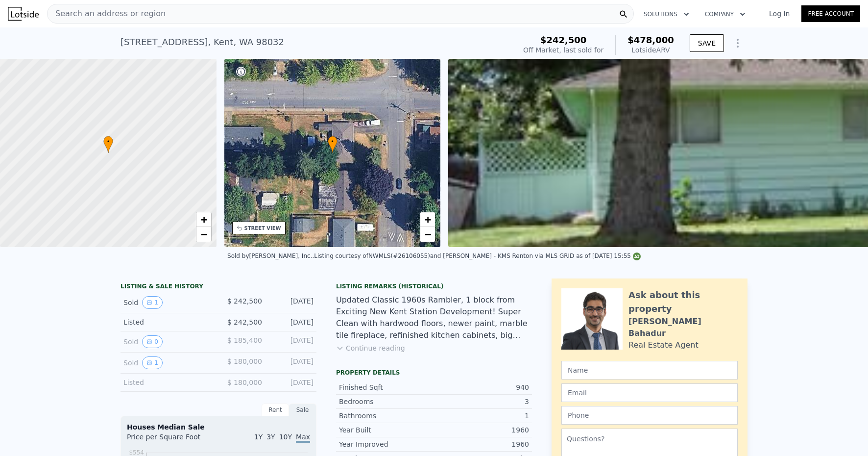 The image size is (868, 456). What do you see at coordinates (563, 40) in the screenshot?
I see `span: $242,500` at bounding box center [563, 40].